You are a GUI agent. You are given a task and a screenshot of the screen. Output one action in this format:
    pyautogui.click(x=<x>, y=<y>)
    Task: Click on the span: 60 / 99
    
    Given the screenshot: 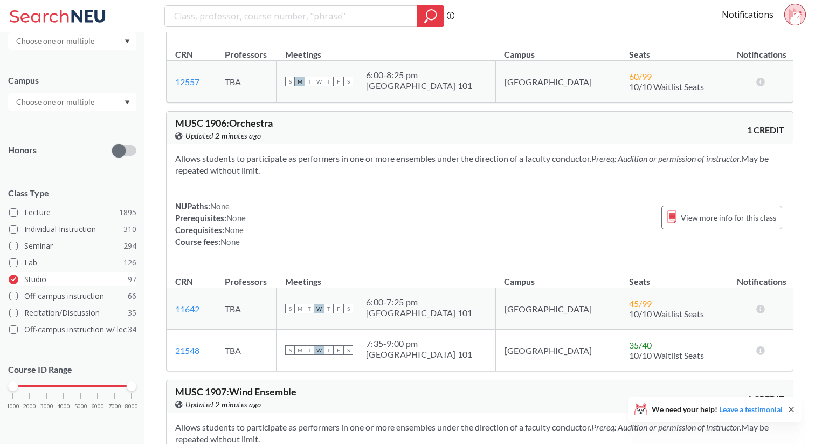 What is the action you would take?
    pyautogui.click(x=640, y=76)
    